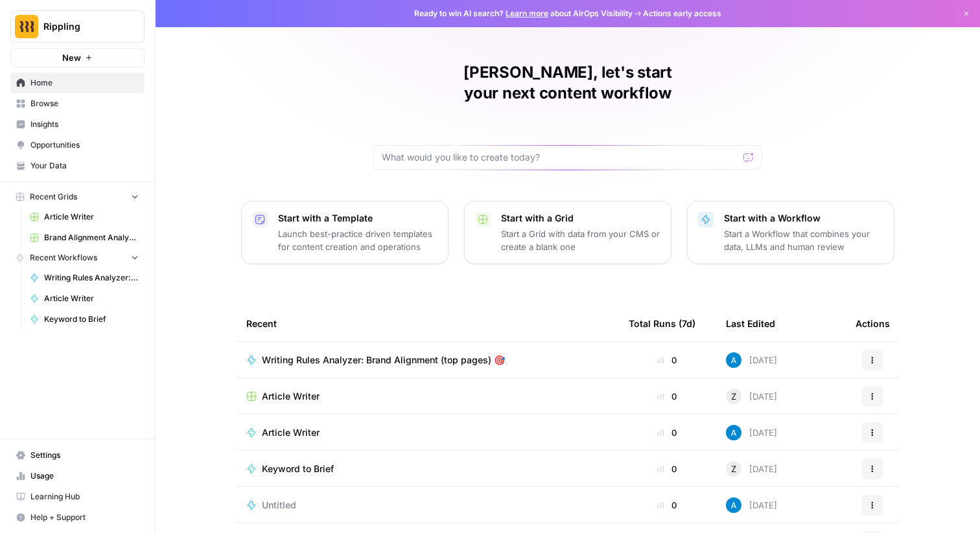 This screenshot has height=533, width=980. Describe the element at coordinates (523, 14) in the screenshot. I see `span: Ready to win AI search? about AirOps Visibility` at that location.